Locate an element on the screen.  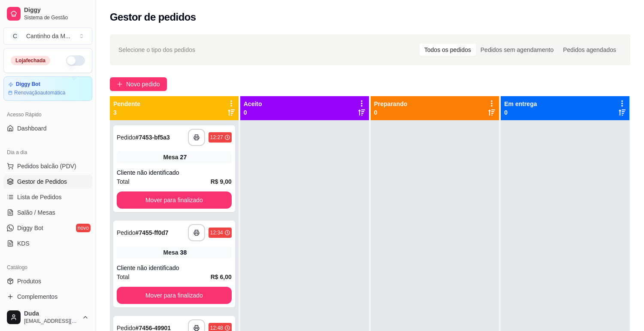
button: Select a team is located at coordinates (48, 36).